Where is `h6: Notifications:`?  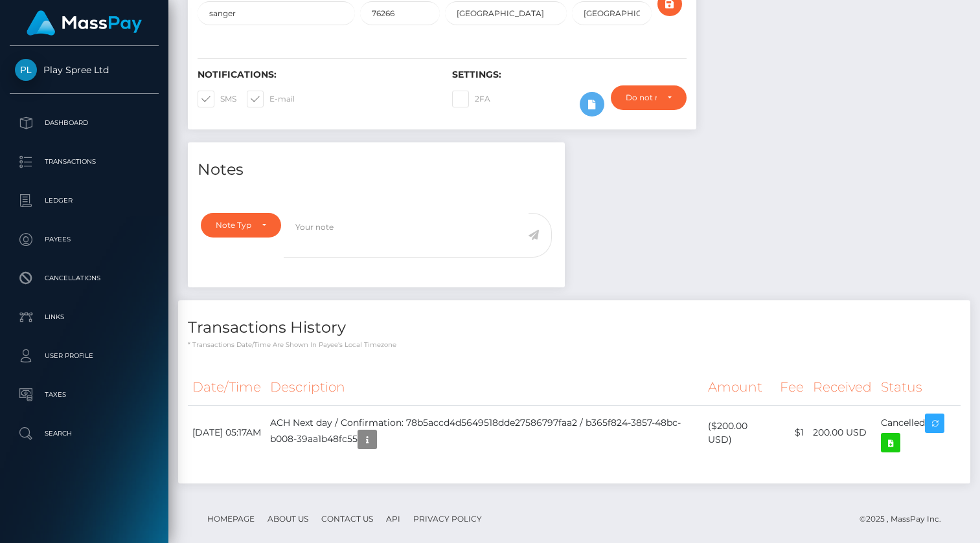 h6: Notifications: is located at coordinates (314, 74).